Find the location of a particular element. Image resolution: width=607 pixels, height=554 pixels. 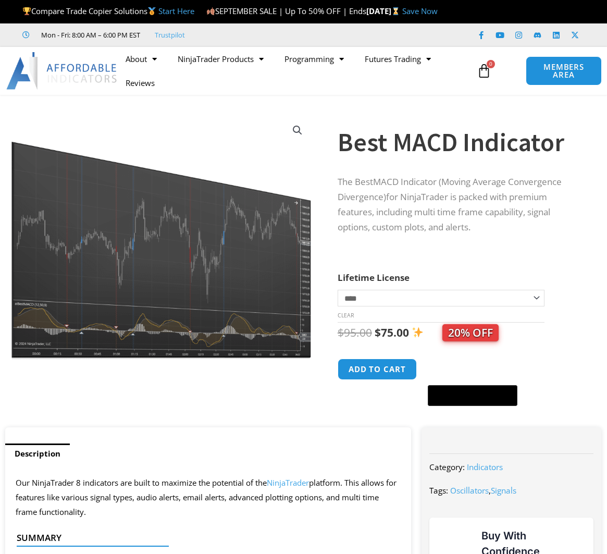

a: Oscillators is located at coordinates (469, 490).